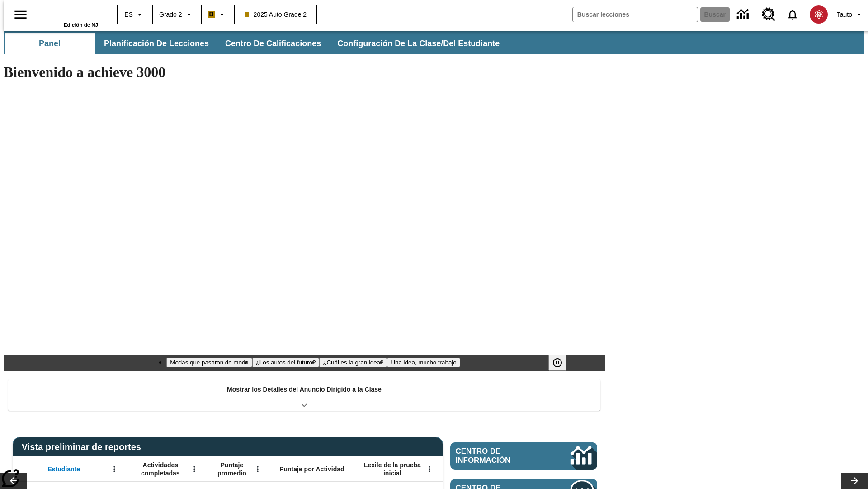  What do you see at coordinates (64, 468) in the screenshot?
I see `span: Estudiante` at bounding box center [64, 468].